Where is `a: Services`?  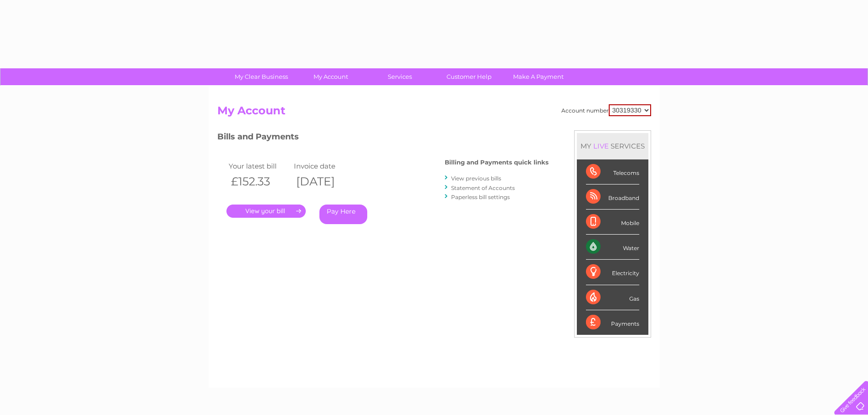
a: Services is located at coordinates (400, 76).